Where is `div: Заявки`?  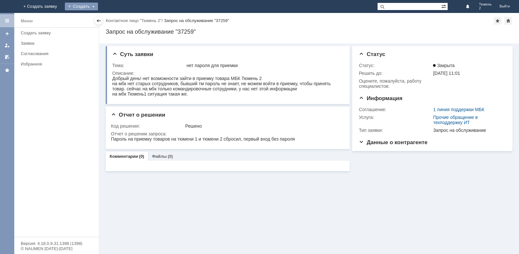
div: Заявки is located at coordinates (58, 43).